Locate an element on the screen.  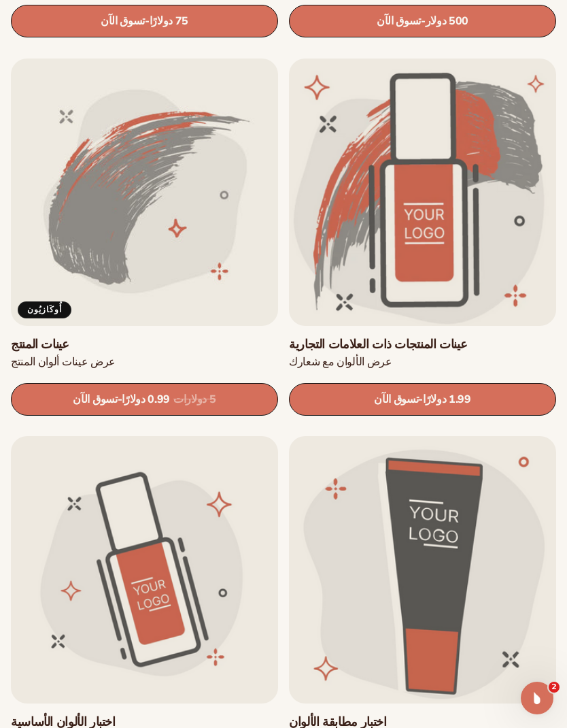
a: تسوق الآن- 500 دولار is located at coordinates (422, 22).